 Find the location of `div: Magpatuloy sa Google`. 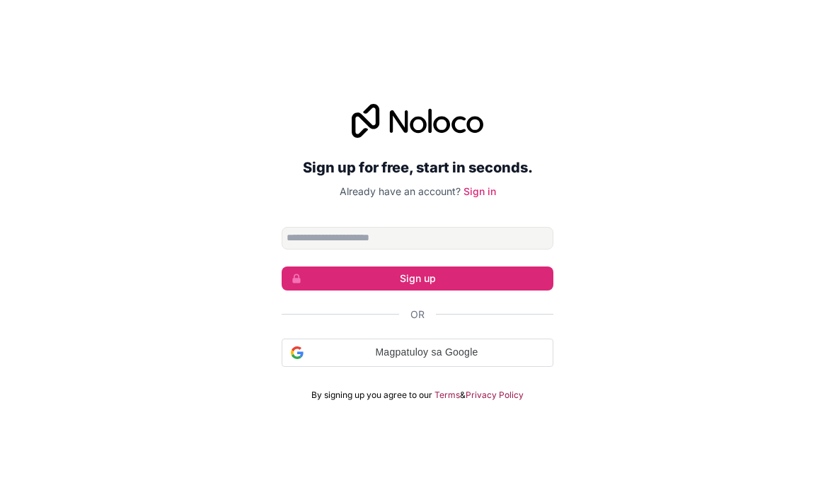

div: Magpatuloy sa Google is located at coordinates (418, 353).